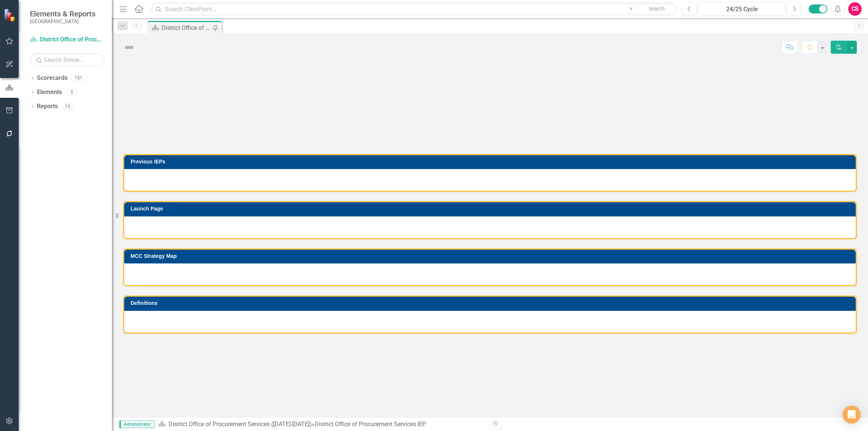  Describe the element at coordinates (49, 92) in the screenshot. I see `a: Elements` at that location.